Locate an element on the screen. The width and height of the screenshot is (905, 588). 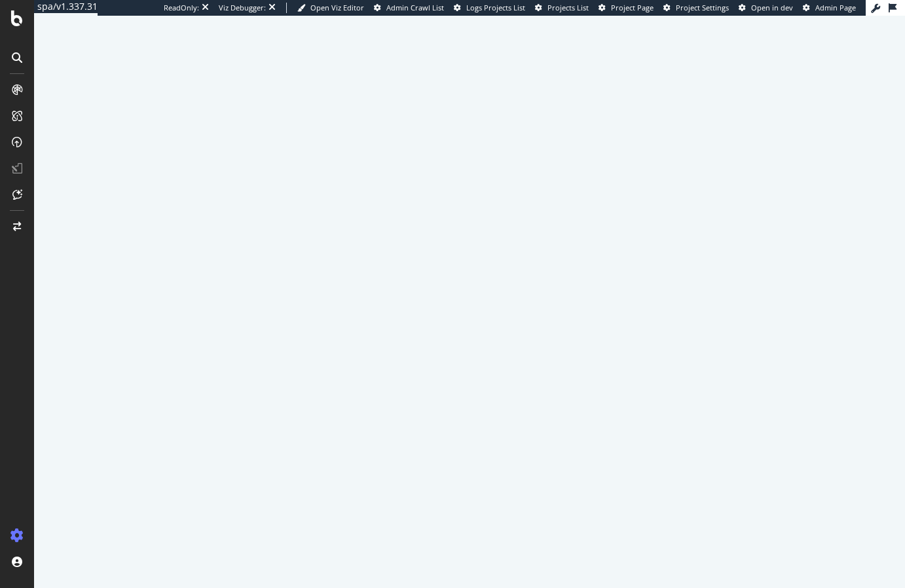
a: Project Settings is located at coordinates (696, 8).